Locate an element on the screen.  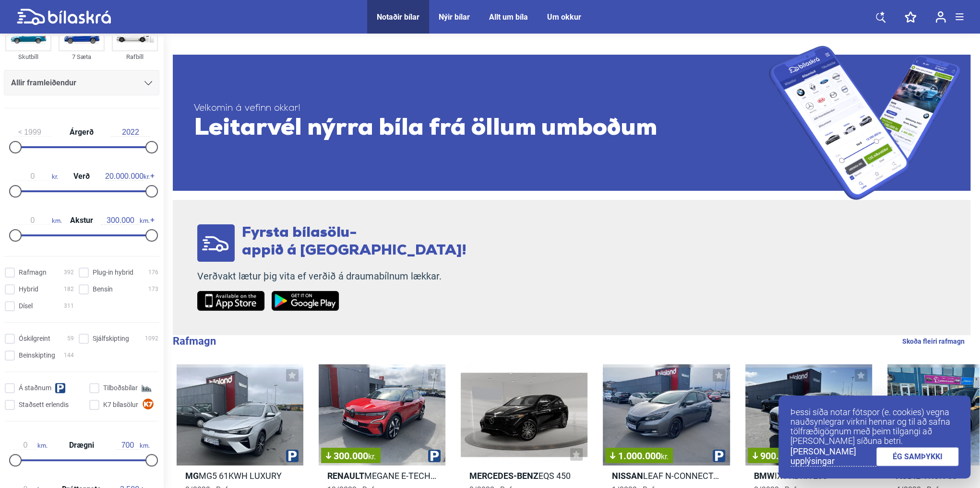
span: 392 is located at coordinates (69, 272).